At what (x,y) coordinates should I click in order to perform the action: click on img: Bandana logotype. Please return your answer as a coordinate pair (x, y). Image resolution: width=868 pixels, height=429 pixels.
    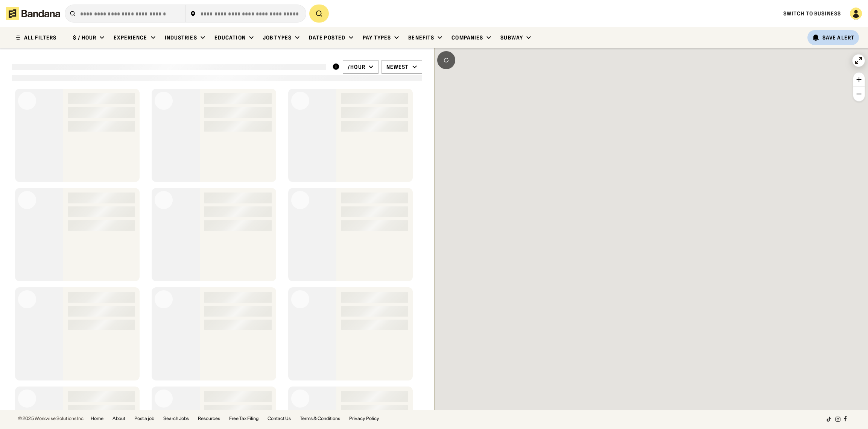
    Looking at the image, I should click on (33, 13).